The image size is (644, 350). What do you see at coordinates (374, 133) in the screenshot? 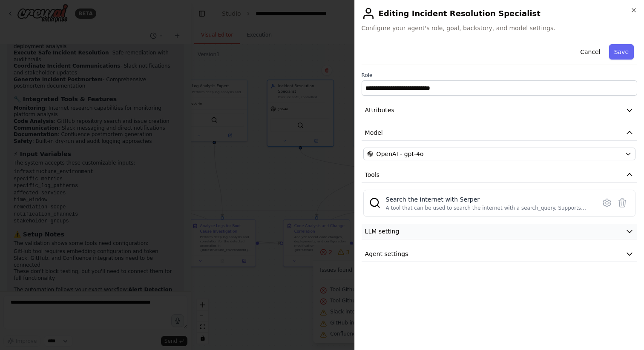
I see `span: Model` at bounding box center [374, 133].